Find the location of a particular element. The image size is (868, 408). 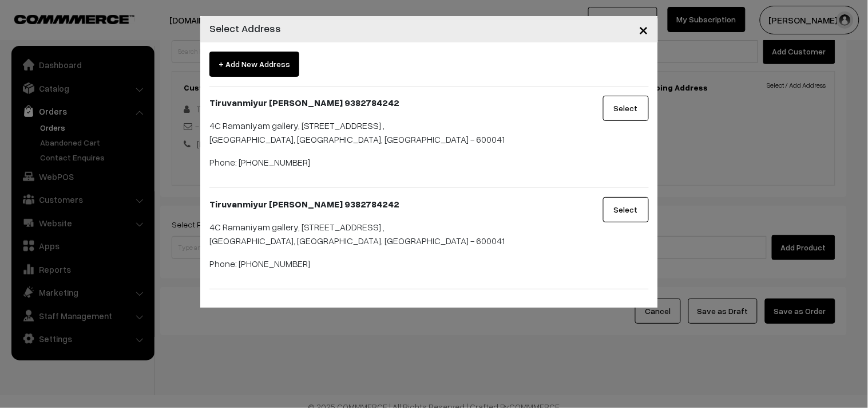

span: + Add New Address is located at coordinates (254, 64).